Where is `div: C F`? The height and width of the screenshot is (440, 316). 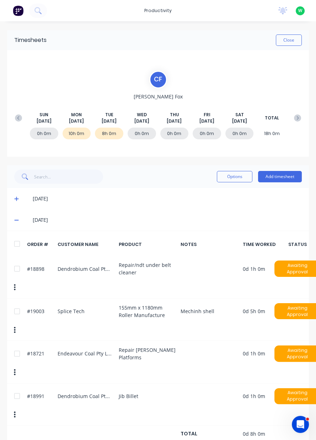 div: C F is located at coordinates (158, 80).